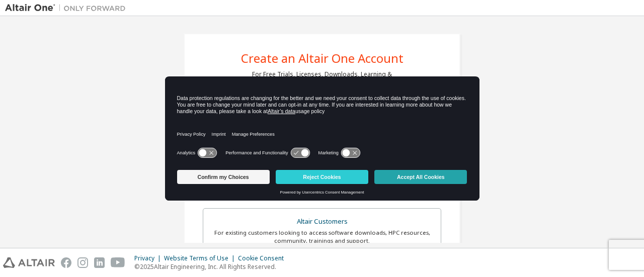  Describe the element at coordinates (66, 263) in the screenshot. I see `img: facebook.svg` at that location.